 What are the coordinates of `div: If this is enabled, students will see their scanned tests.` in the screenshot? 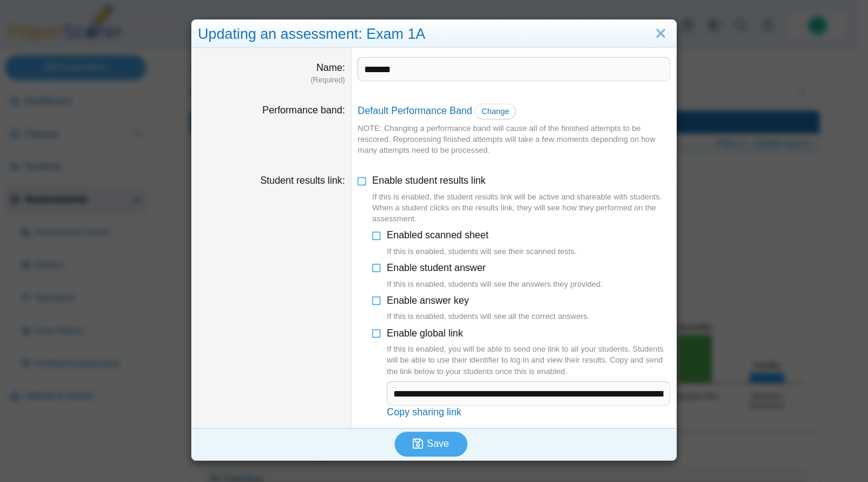 It's located at (481, 252).